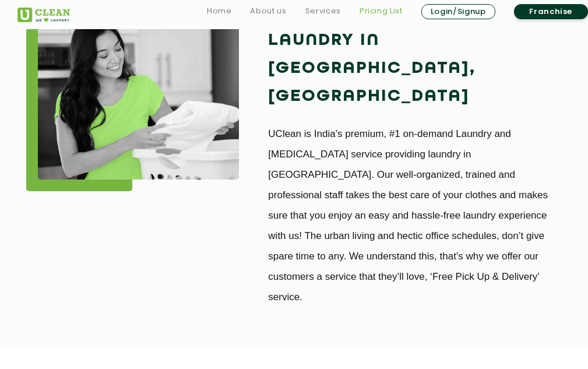 Image resolution: width=588 pixels, height=369 pixels. What do you see at coordinates (458, 12) in the screenshot?
I see `a: Login/Signup` at bounding box center [458, 12].